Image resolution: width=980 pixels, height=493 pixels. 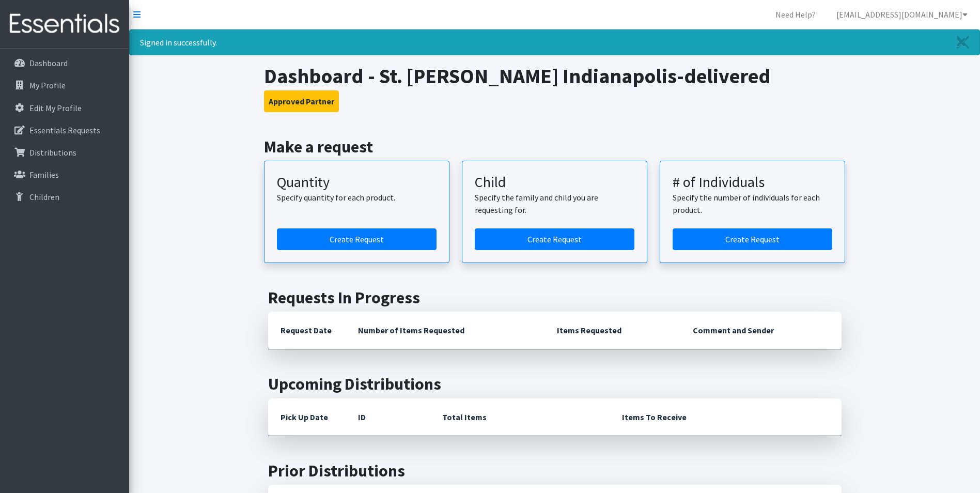 What do you see at coordinates (555, 183) in the screenshot?
I see `h3: Child` at bounding box center [555, 183].